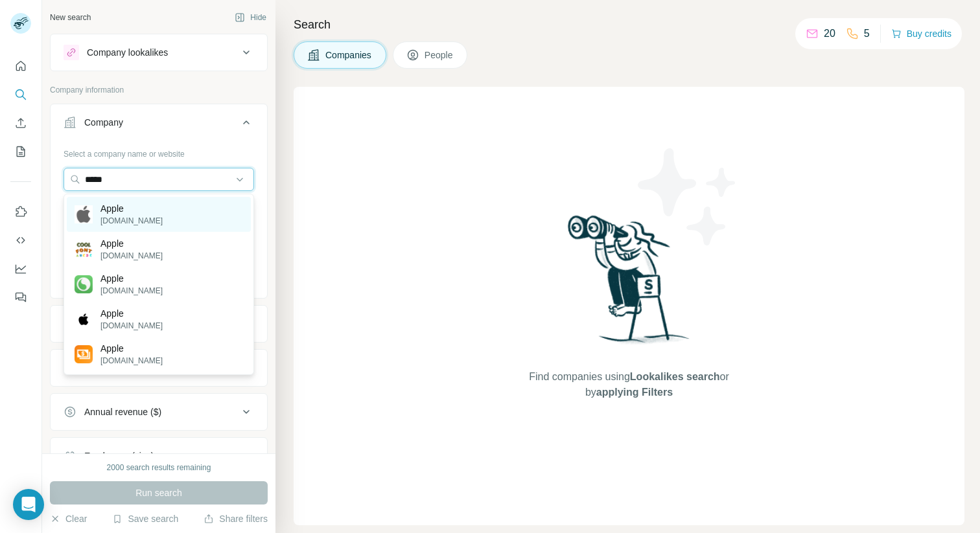  I want to click on div: 2000 search results remaining, so click(159, 468).